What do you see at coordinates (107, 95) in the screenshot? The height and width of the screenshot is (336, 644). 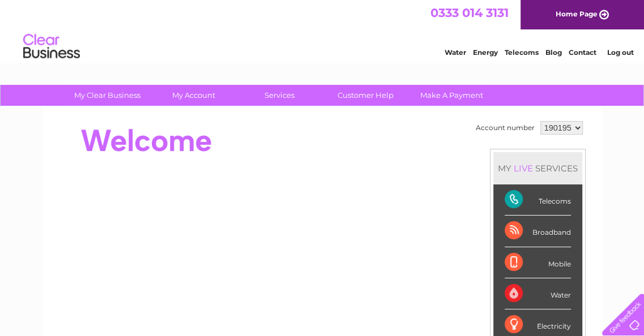 I see `a: My Clear Business` at bounding box center [107, 95].